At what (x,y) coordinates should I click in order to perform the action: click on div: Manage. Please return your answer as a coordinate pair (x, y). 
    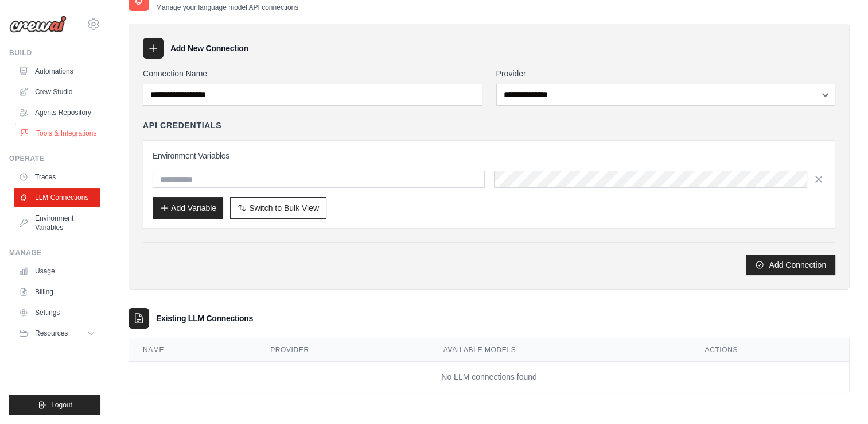
    Looking at the image, I should click on (54, 253).